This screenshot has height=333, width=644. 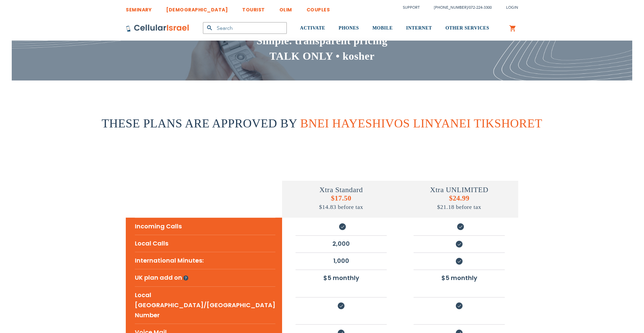 What do you see at coordinates (342, 203) in the screenshot?
I see `h5: $17.50` at bounding box center [342, 203].